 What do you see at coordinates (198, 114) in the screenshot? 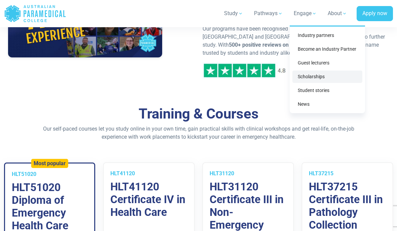
I see `h2: Training & Courses` at bounding box center [198, 114].